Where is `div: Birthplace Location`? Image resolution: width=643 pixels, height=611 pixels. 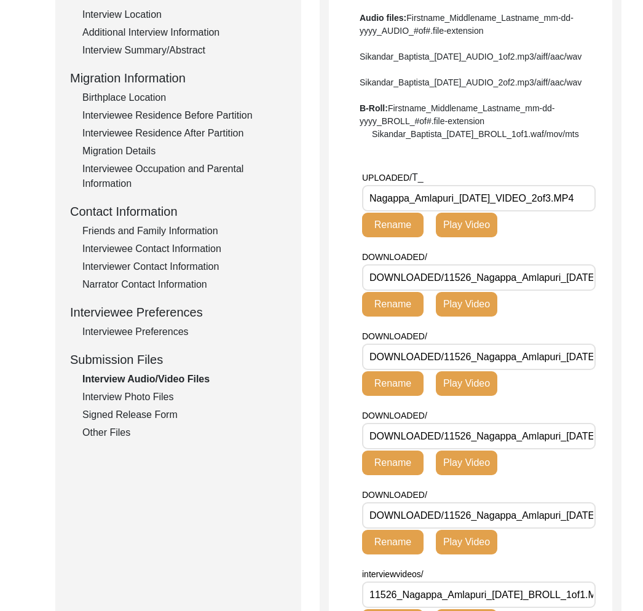
div: Birthplace Location is located at coordinates (184, 98).